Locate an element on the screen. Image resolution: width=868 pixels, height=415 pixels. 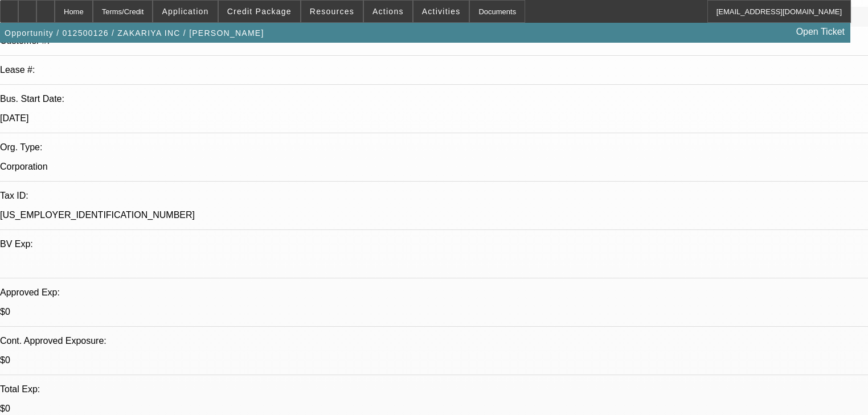
span: Actions is located at coordinates (388, 11).